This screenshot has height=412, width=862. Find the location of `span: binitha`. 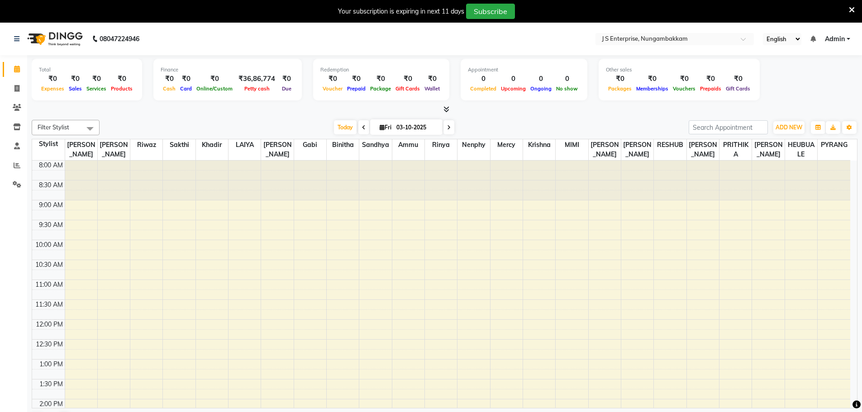

span: binitha is located at coordinates (343, 145).